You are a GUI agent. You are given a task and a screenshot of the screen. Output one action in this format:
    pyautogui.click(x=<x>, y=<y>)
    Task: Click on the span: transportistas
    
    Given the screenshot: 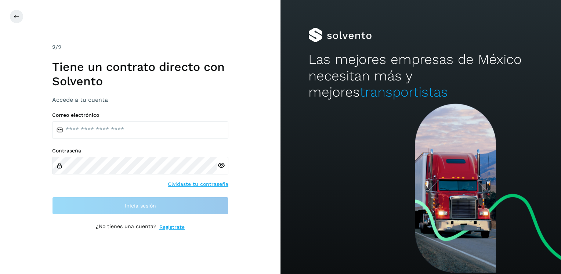 What is the action you would take?
    pyautogui.click(x=404, y=92)
    